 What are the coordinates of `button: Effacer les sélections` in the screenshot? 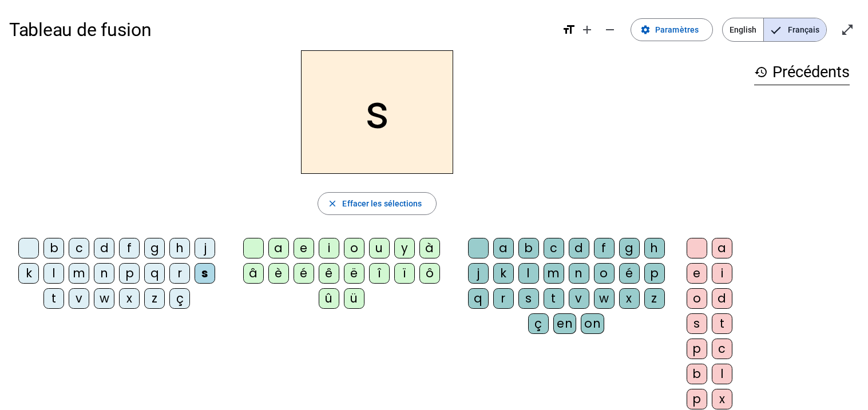 It's located at (377, 204).